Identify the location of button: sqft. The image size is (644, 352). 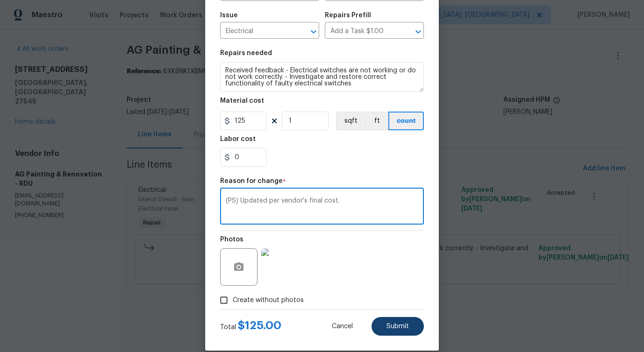
(350, 121).